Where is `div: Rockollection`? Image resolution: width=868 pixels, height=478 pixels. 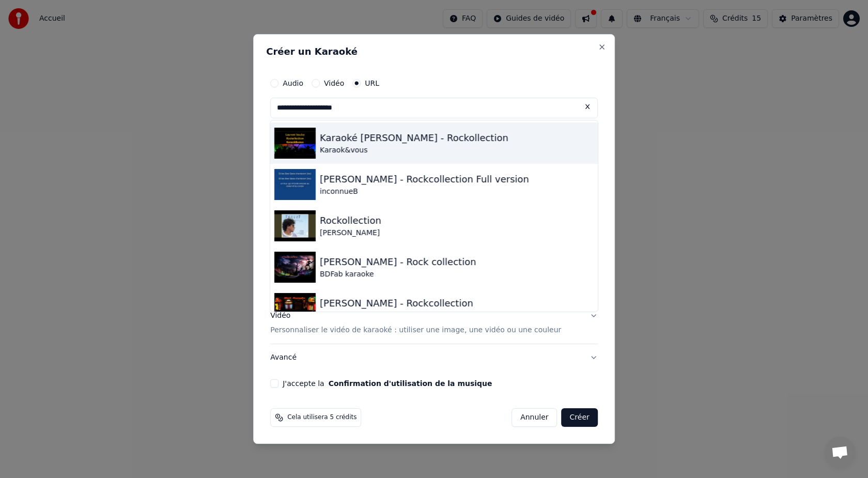
div: Rockollection is located at coordinates (350, 221).